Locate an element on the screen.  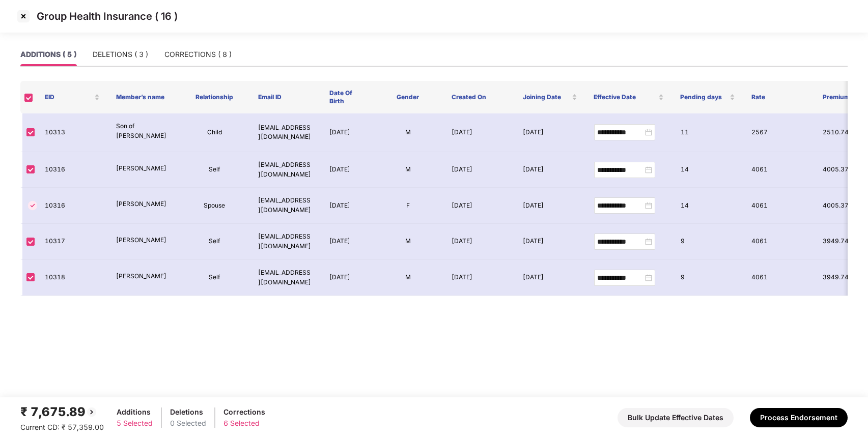
span: Current CD: ₹ 57,359.00 is located at coordinates (62, 427).